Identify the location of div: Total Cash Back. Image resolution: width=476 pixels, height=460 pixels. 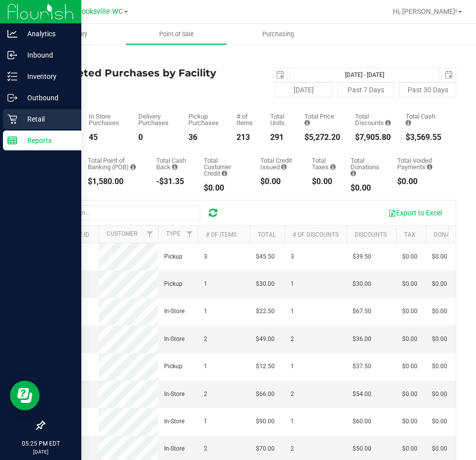
(172, 163).